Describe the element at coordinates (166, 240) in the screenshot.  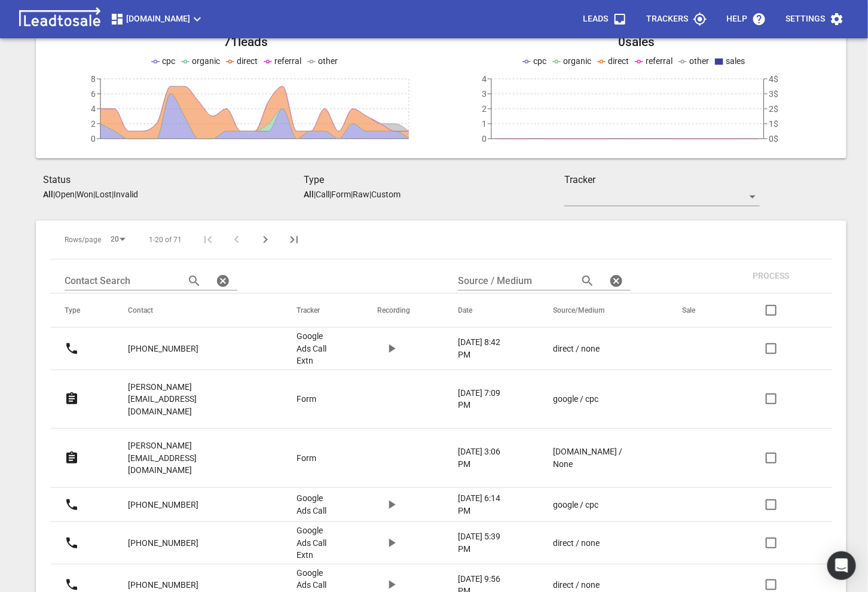
I see `span: 1-20 of 71` at that location.